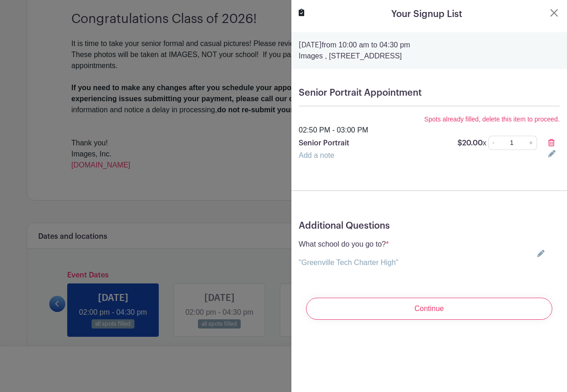 The image size is (567, 392). What do you see at coordinates (316, 155) in the screenshot?
I see `a: Add a note` at bounding box center [316, 155].